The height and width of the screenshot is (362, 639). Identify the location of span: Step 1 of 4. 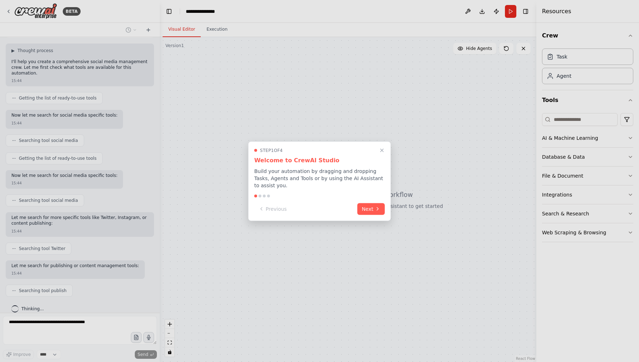
(272, 150).